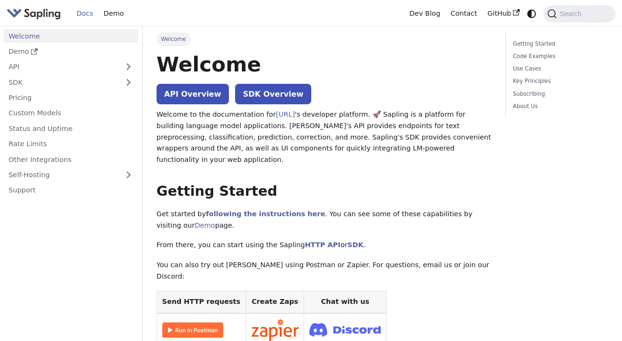 This screenshot has width=622, height=341. I want to click on button: Switch between dark and light mode (currently system mode), so click(531, 13).